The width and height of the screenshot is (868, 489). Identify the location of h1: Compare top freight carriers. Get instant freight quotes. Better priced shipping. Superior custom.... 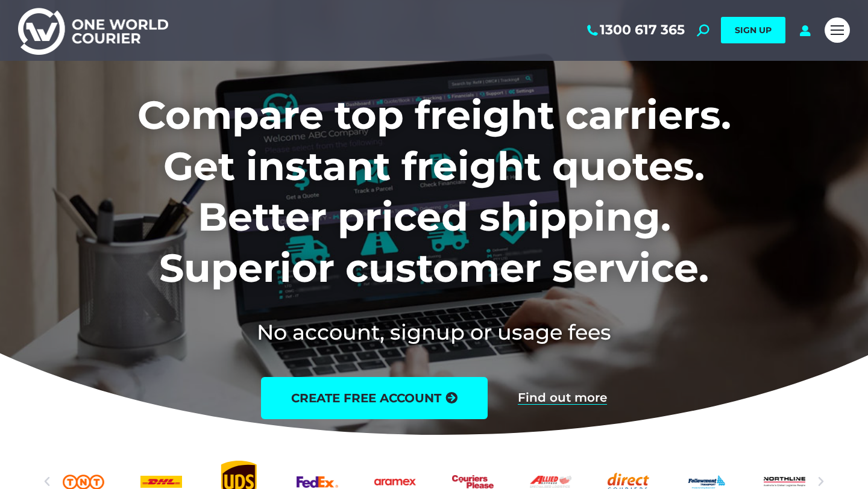
(434, 192).